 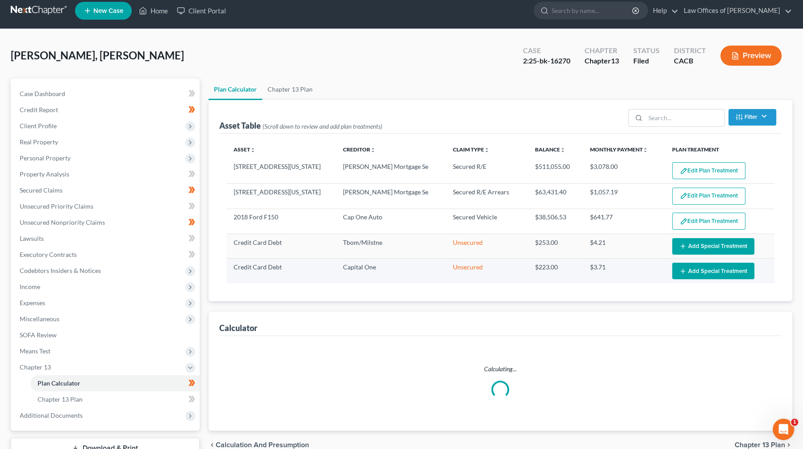 I want to click on span: Calculation and Presumption, so click(x=262, y=445).